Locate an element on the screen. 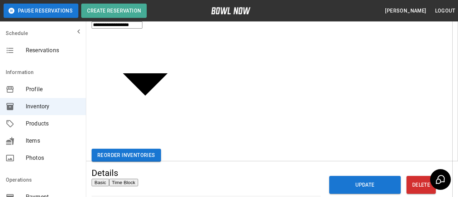  button: Create Reservation is located at coordinates (114, 11).